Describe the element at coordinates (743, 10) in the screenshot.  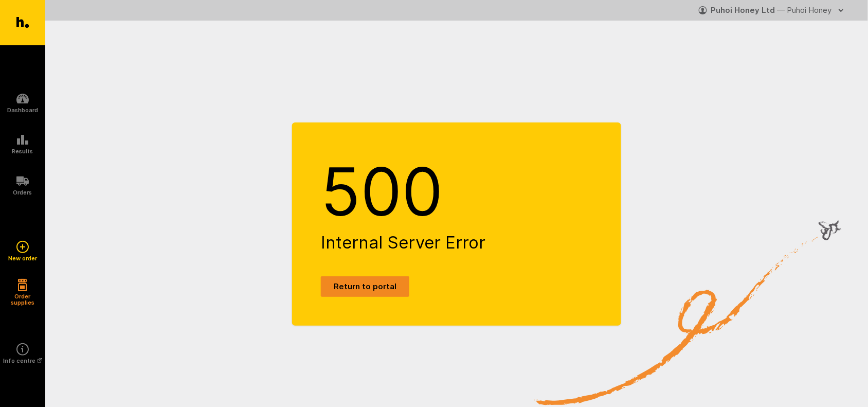
I see `strong: Puhoi Honey Ltd` at that location.